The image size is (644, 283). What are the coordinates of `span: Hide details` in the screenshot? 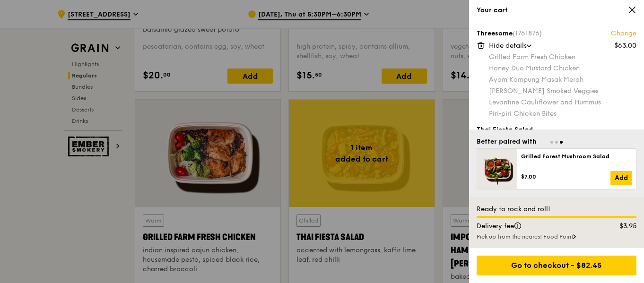 It's located at (508, 45).